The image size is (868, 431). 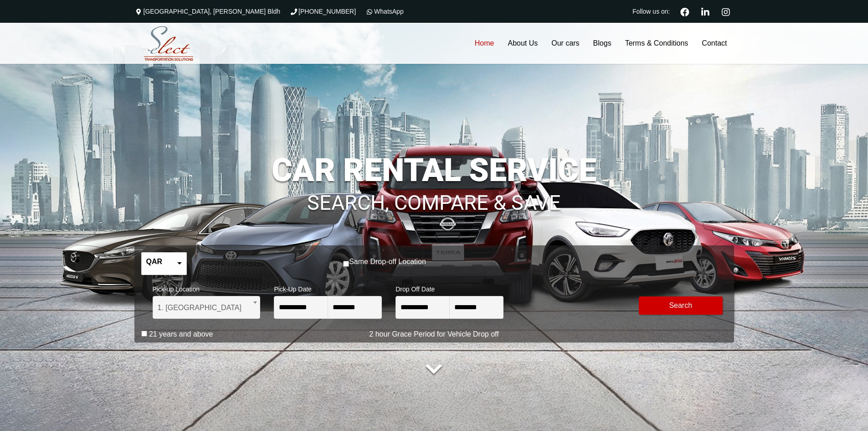 I want to click on h1: SEARCH, COMPARE & SAVE, so click(x=434, y=196).